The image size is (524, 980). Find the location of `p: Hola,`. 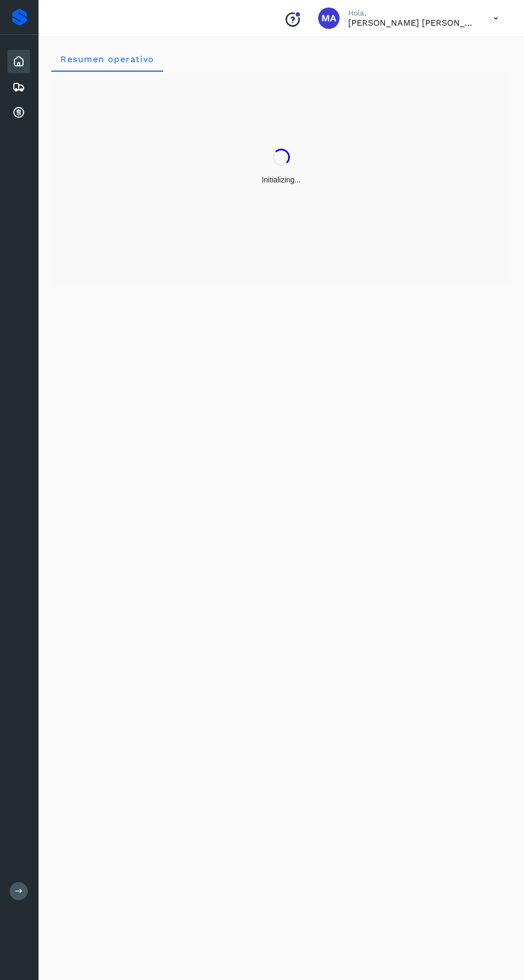

p: Hola, is located at coordinates (412, 13).